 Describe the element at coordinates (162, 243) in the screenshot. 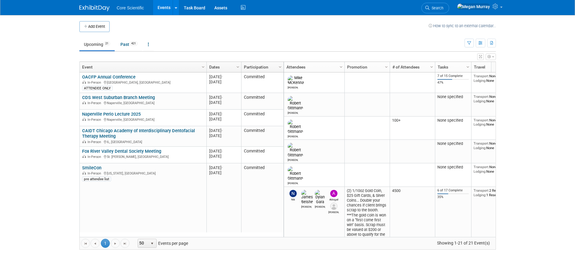

I see `span: Events per page` at that location.